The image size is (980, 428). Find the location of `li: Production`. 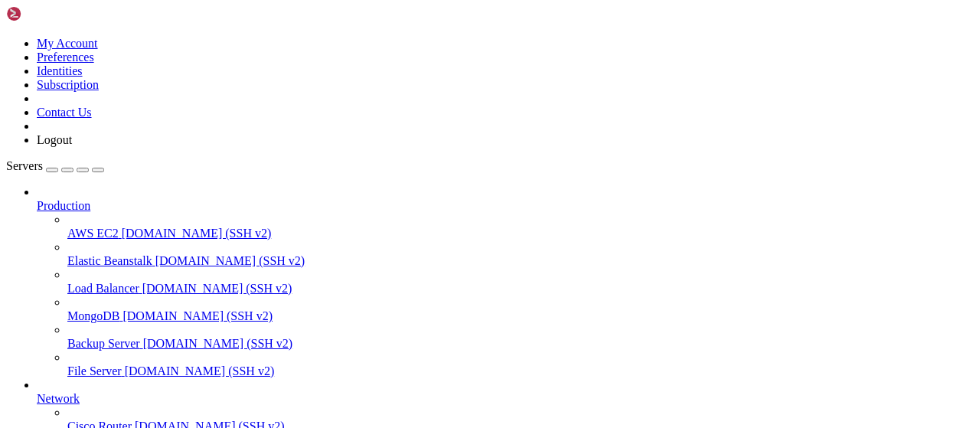

li: Production is located at coordinates (505, 281).